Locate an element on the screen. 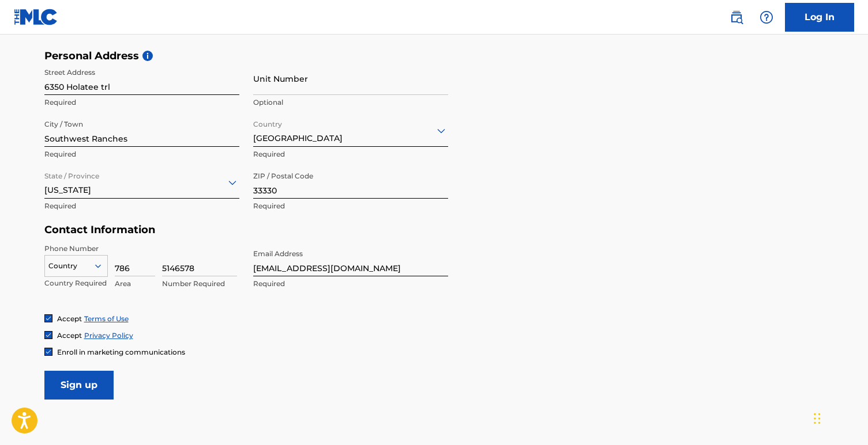 Image resolution: width=868 pixels, height=445 pixels. h5: Personal Address is located at coordinates (434, 56).